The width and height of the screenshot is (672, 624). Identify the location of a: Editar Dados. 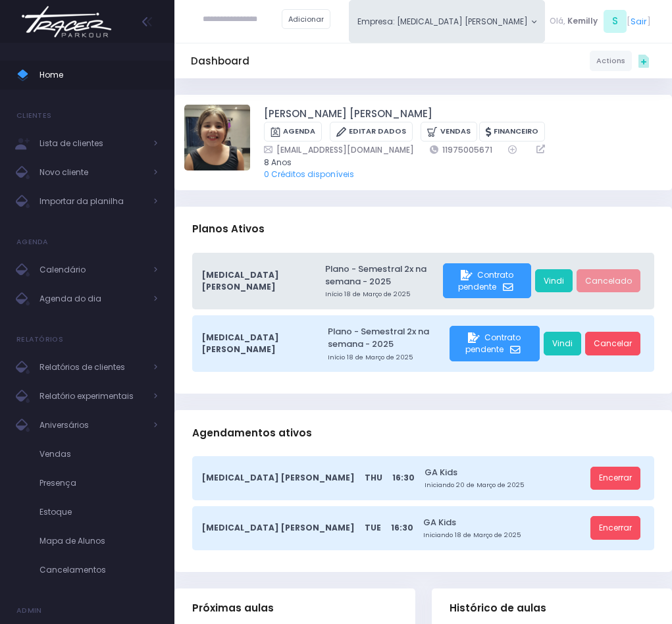
(371, 131).